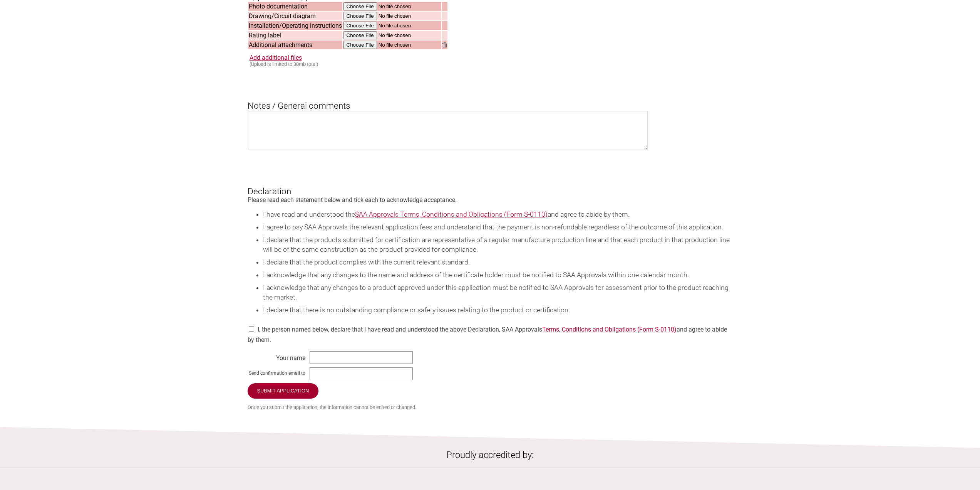 This screenshot has height=490, width=980. I want to click on a: SAA Approvals Terms, Conditions and Obligations (Form S-0110), so click(451, 214).